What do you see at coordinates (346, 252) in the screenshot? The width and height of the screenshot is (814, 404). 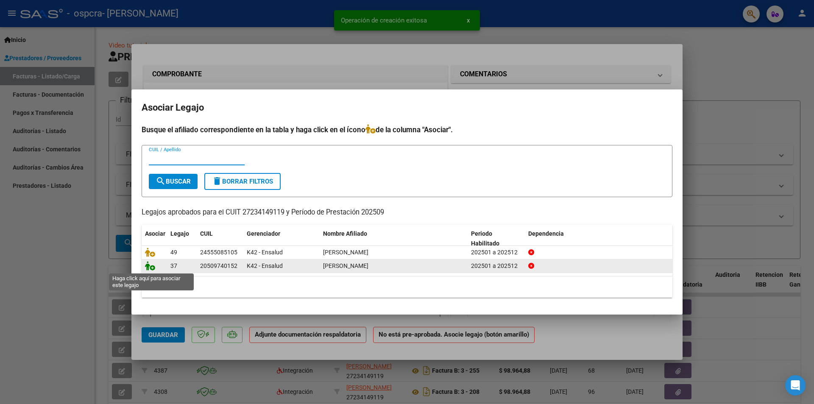 I see `span: VERON BASTIAN MANUEL` at bounding box center [346, 252].